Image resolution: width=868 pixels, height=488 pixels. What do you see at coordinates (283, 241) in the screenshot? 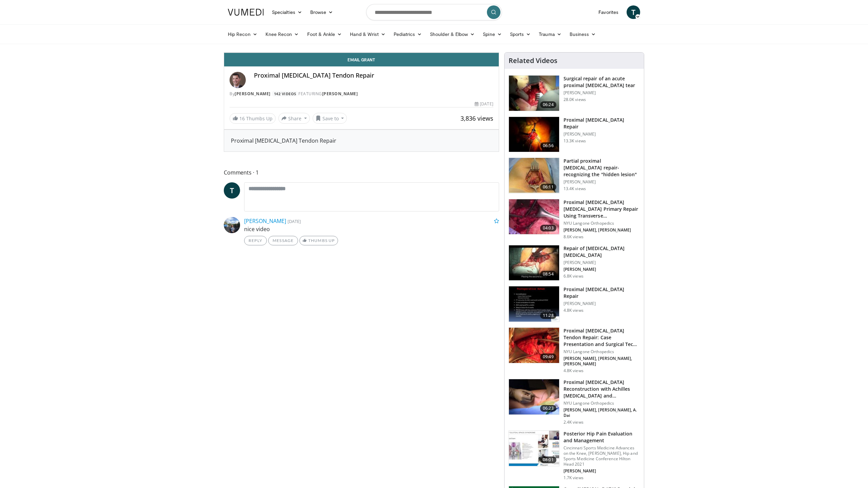
I see `a: Message` at bounding box center [283, 241].